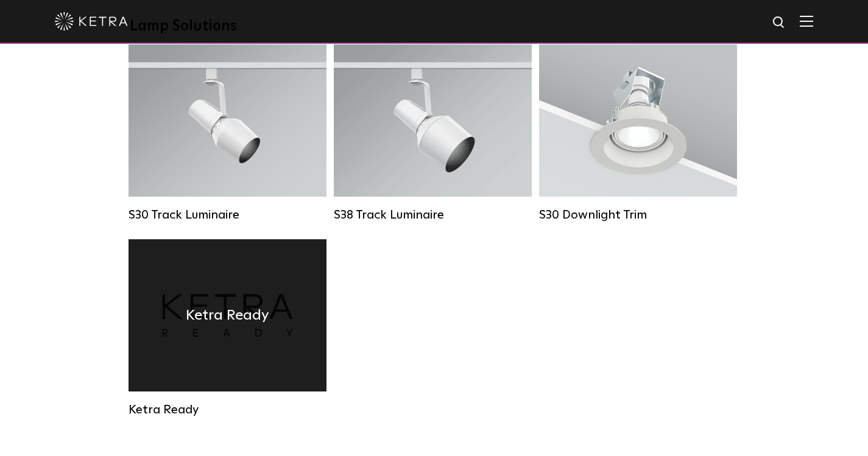 The width and height of the screenshot is (868, 456). Describe the element at coordinates (432, 133) in the screenshot. I see `a: S38 Track Luminaire Lumen Output:1100Colors:White / BlackBeam Angles:10° / 25° / 40° / 60°Wattage...` at that location.